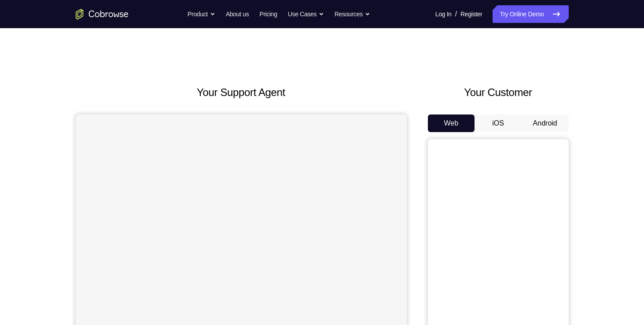 This screenshot has width=644, height=325. What do you see at coordinates (306, 14) in the screenshot?
I see `button: Use Cases` at bounding box center [306, 14].